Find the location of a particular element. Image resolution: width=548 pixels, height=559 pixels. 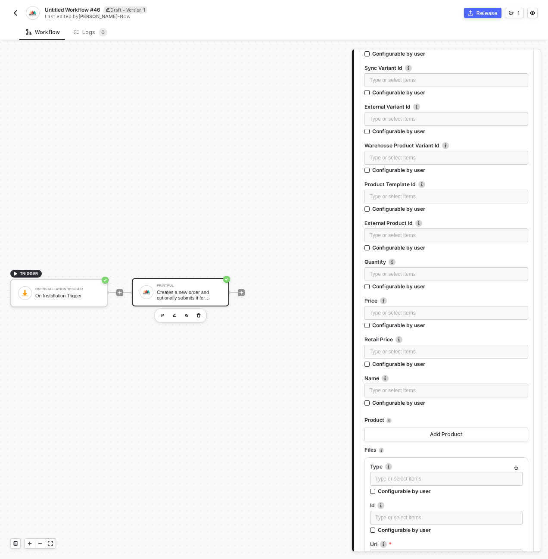

button: back is located at coordinates (16, 13).